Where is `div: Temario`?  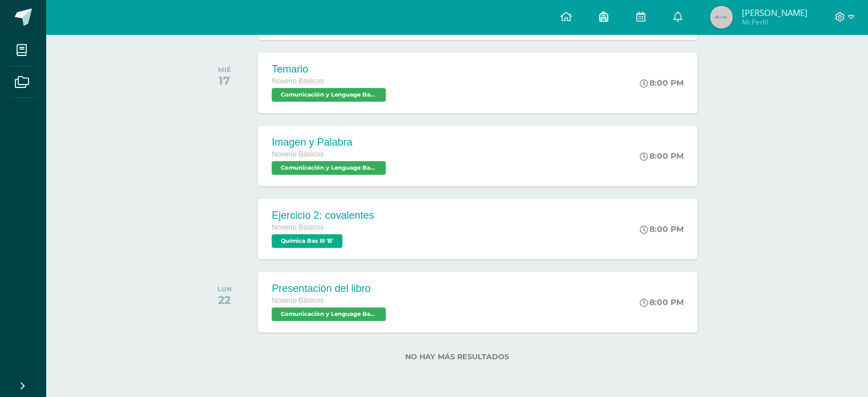
div: Temario is located at coordinates (330, 69).